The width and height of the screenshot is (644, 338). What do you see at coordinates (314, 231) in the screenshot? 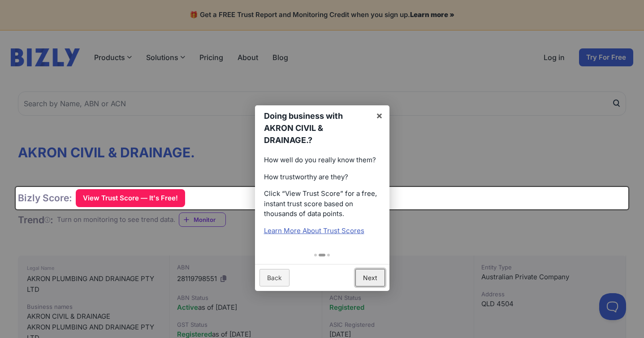
I see `a: Learn More About Trust Scores` at bounding box center [314, 231].